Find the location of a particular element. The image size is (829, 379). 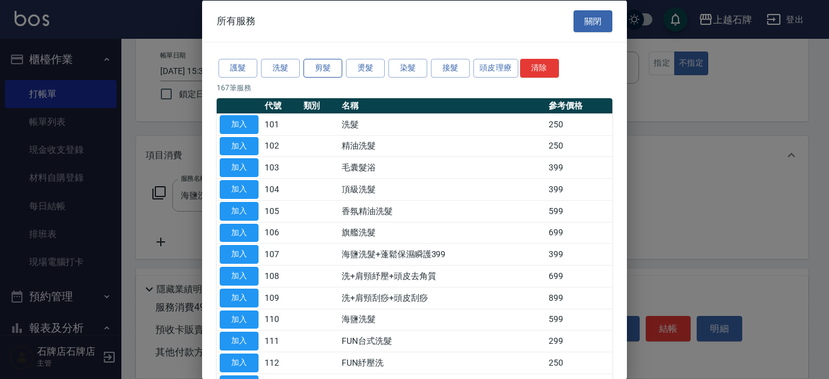

td: 108 is located at coordinates (281, 276).